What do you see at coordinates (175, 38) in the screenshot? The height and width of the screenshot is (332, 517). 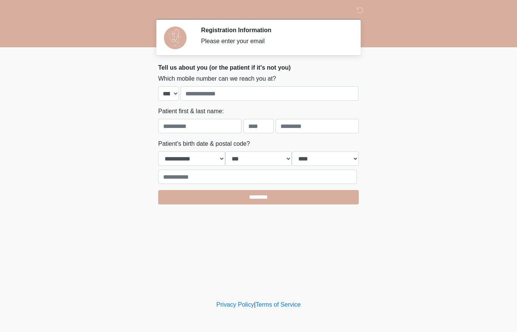 I see `img: Agent Avatar` at bounding box center [175, 38].